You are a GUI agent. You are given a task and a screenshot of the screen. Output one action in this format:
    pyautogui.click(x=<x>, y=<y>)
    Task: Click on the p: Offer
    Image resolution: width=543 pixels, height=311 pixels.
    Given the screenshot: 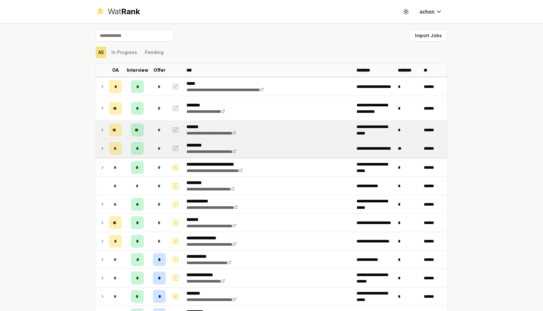 What is the action you would take?
    pyautogui.click(x=159, y=70)
    